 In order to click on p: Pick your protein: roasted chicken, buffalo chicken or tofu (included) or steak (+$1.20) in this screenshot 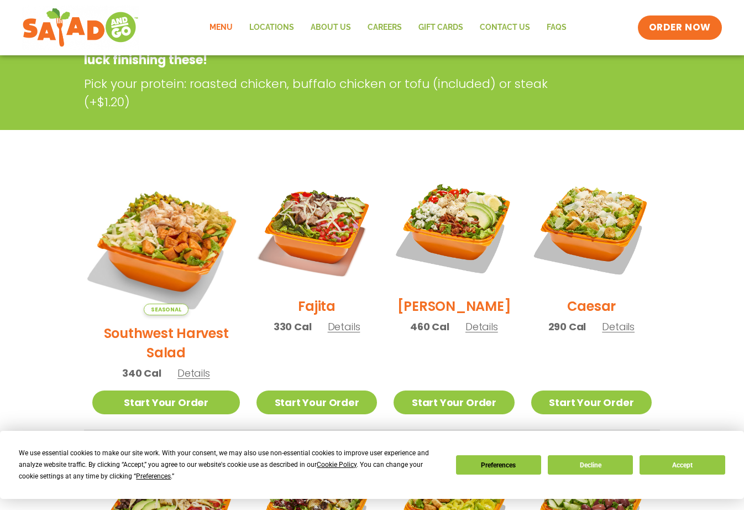, I will do `click(330, 93)`.